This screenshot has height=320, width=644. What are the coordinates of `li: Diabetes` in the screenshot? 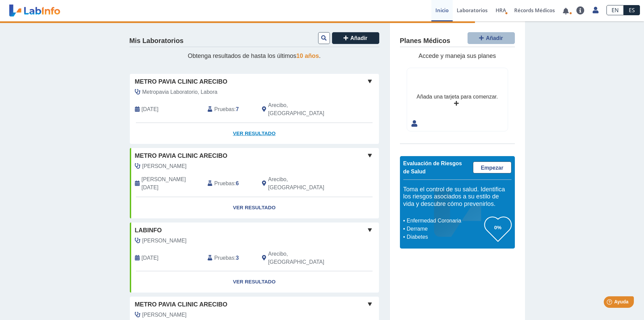 It's located at (445, 237).